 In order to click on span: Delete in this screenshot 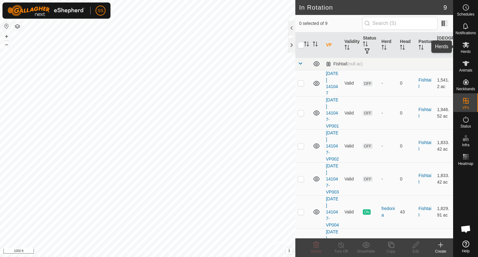, I will do `click(316, 251)`.